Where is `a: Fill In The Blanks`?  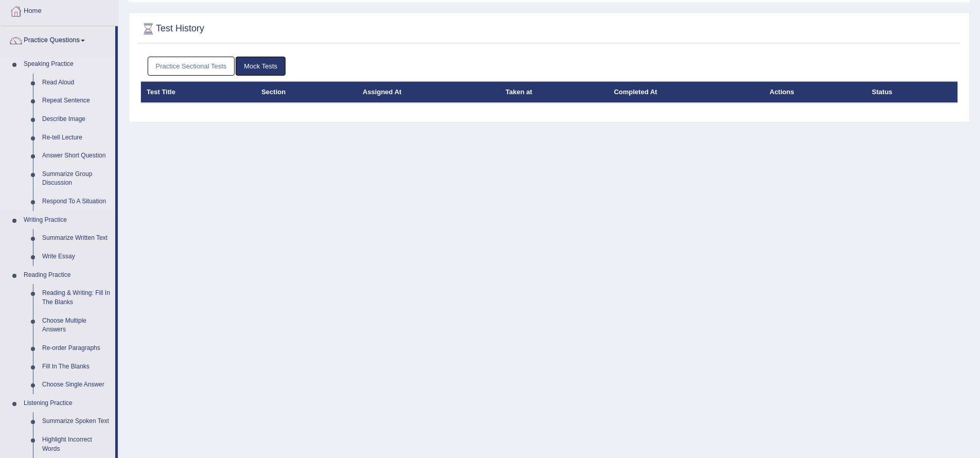
a: Fill In The Blanks is located at coordinates (76, 367).